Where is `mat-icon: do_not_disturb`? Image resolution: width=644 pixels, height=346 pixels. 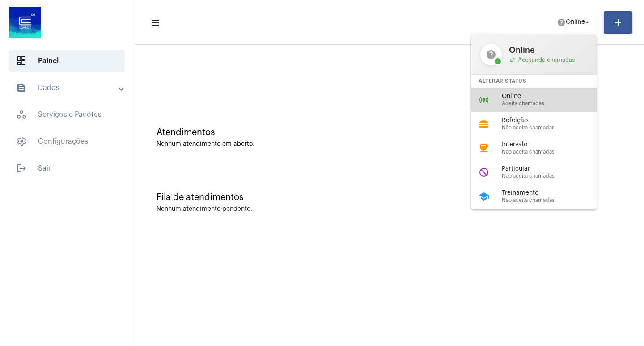 mat-icon: do_not_disturb is located at coordinates (484, 172).